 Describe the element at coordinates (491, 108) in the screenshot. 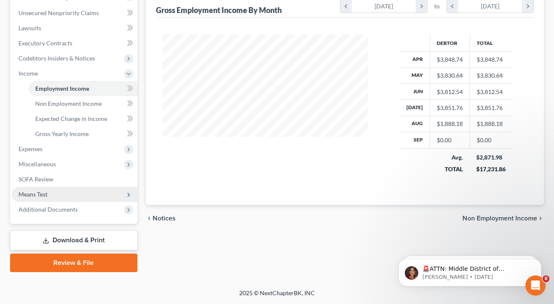

I see `td: $3,851.76` at that location.